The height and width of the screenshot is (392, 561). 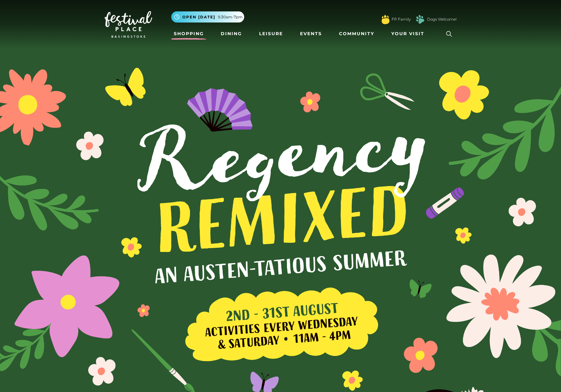 I want to click on a: Events, so click(x=311, y=34).